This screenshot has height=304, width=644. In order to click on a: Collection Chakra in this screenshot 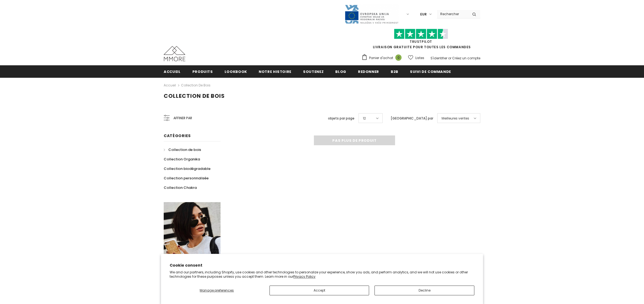, I will do `click(180, 187)`.